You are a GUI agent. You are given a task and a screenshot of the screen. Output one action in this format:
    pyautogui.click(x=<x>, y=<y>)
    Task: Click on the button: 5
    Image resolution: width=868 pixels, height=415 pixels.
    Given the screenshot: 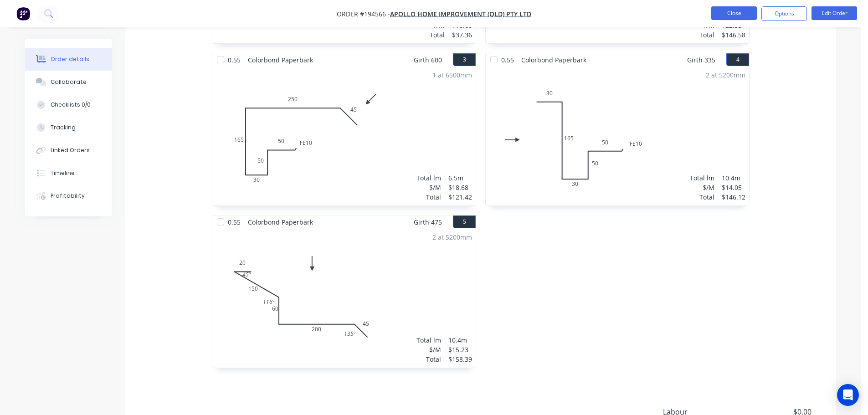 What is the action you would take?
    pyautogui.click(x=464, y=222)
    